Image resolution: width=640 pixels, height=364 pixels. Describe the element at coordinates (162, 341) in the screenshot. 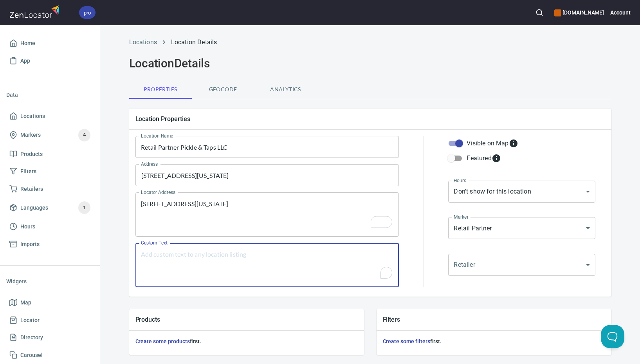

I see `a: Create some products` at that location.